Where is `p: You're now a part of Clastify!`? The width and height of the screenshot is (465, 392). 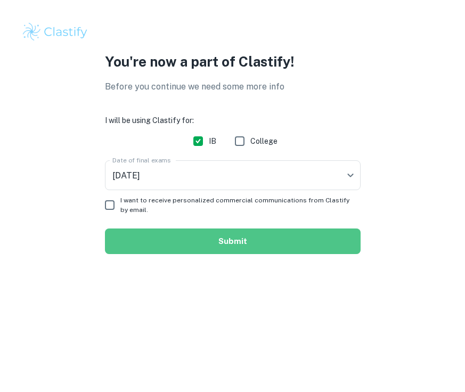 p: You're now a part of Clastify! is located at coordinates (233, 61).